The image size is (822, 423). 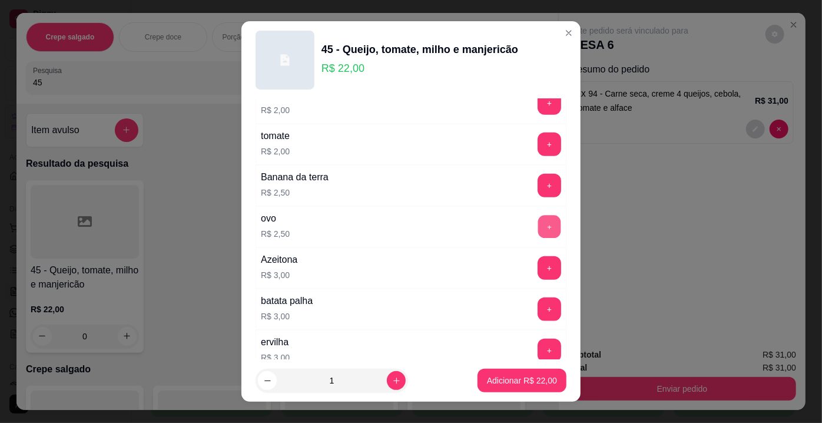 What do you see at coordinates (275, 219) in the screenshot?
I see `div: ovo` at bounding box center [275, 219].